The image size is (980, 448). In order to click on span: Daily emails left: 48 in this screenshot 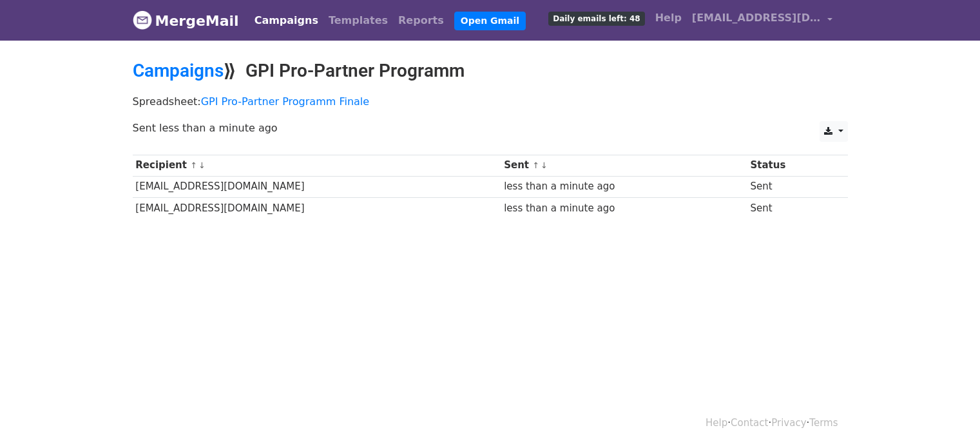, I will do `click(596, 18)`.